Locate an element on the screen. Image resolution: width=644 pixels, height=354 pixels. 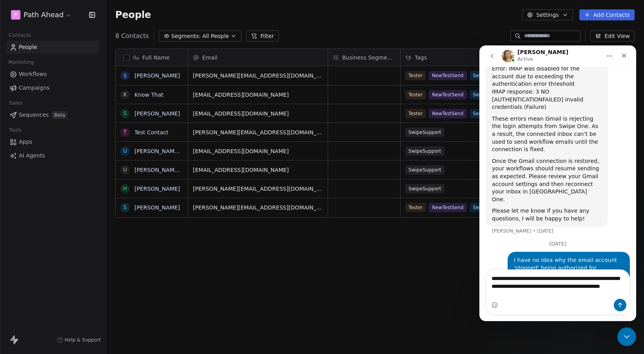
button: Send a message… is located at coordinates (140, 259).